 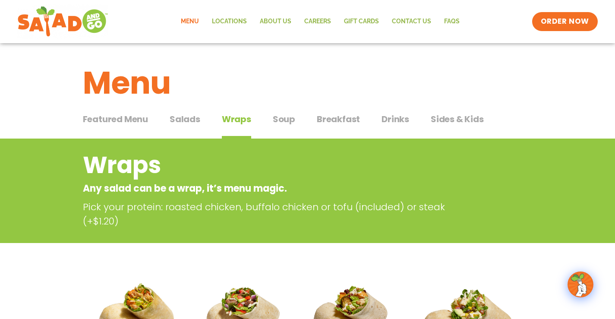 What do you see at coordinates (273, 188) in the screenshot?
I see `p: Any salad can be a wrap, it’s menu magic.` at bounding box center [273, 188].